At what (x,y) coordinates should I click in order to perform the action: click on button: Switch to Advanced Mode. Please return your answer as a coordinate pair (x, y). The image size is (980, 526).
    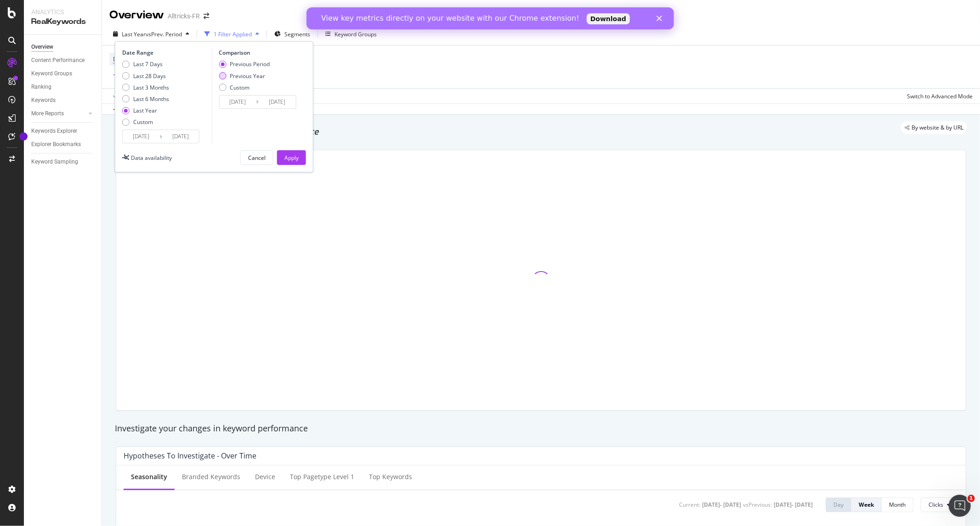
    Looking at the image, I should click on (937, 96).